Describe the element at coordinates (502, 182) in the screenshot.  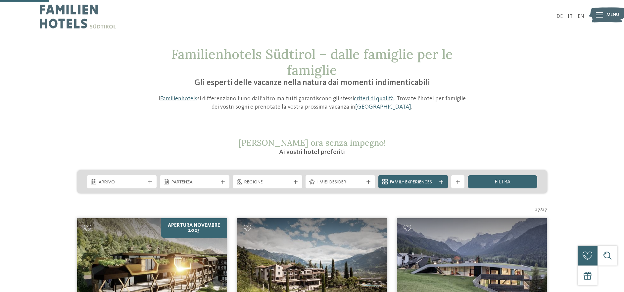
I see `span: filtra` at that location.